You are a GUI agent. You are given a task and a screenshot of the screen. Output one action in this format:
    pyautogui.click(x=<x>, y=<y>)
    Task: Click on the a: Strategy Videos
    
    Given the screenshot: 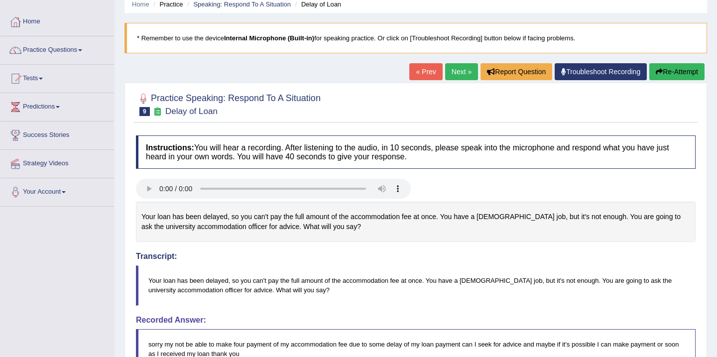 What is the action you would take?
    pyautogui.click(x=57, y=162)
    